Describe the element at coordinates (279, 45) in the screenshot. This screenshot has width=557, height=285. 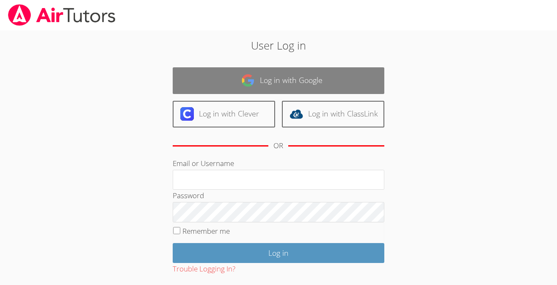
I see `h2: User Log in` at that location.